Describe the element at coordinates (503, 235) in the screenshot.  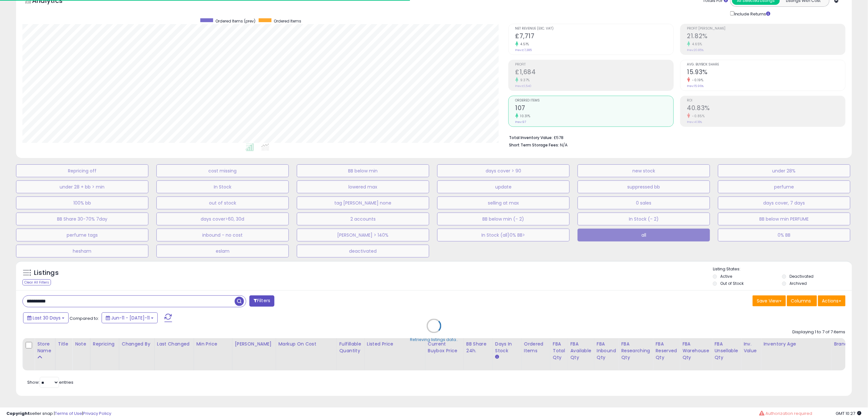
I see `button: In Stock (all)0% BB>` at that location.